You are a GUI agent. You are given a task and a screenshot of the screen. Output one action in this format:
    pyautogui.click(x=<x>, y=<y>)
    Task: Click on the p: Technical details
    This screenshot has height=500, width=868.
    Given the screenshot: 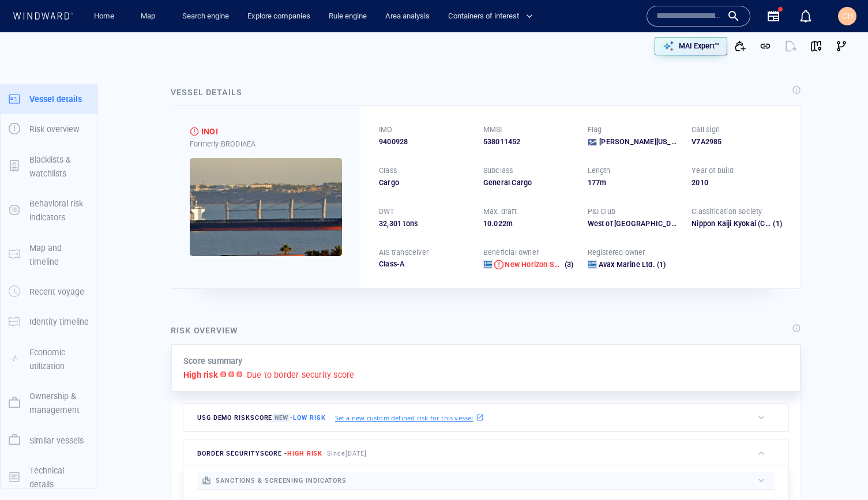 What is the action you would take?
    pyautogui.click(x=59, y=478)
    